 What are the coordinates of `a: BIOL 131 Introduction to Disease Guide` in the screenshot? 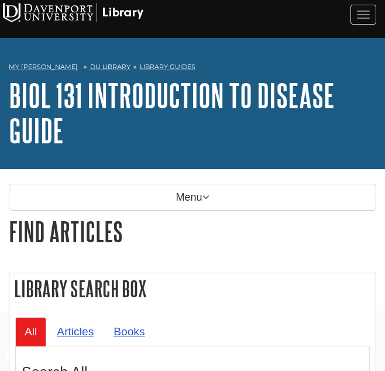 It's located at (171, 113).